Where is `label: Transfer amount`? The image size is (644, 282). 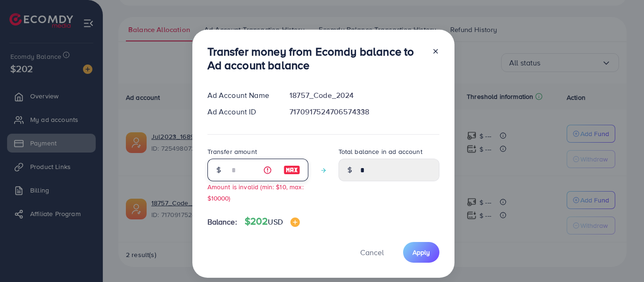 label: Transfer amount is located at coordinates (232, 152).